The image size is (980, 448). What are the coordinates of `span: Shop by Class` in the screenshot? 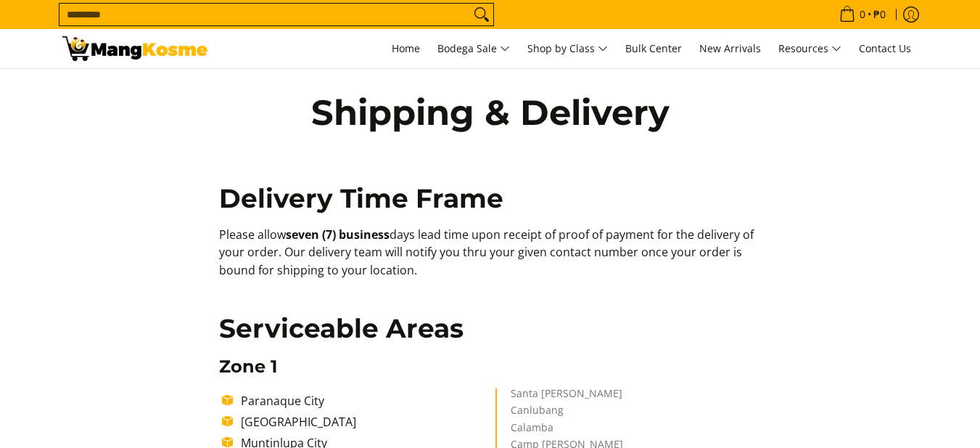 It's located at (567, 48).